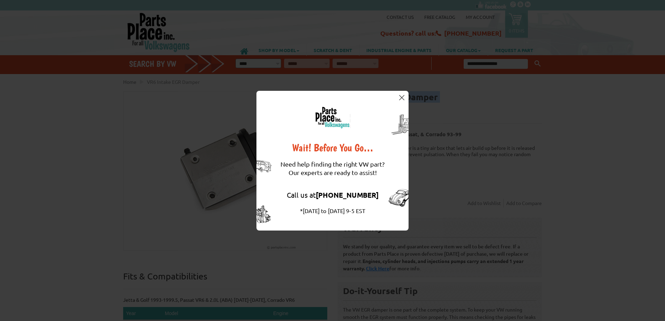  I want to click on div: Need help finding the right VW part? Our experts are ready to assist!, so click(333, 168).